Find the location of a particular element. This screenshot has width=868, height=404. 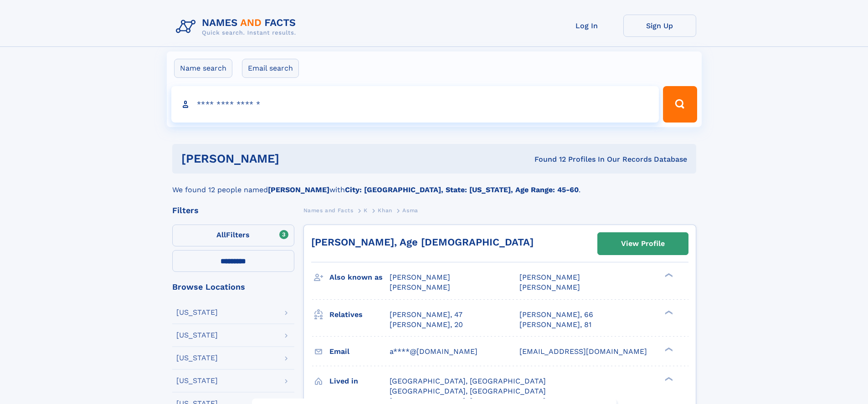

h3: Email is located at coordinates (360, 352).